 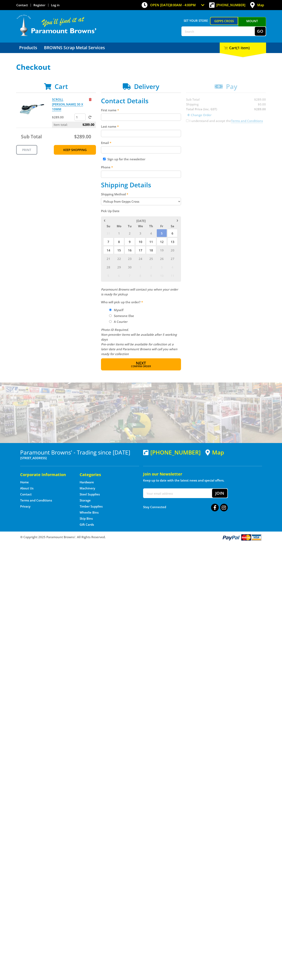 What do you see at coordinates (140, 267) in the screenshot?
I see `span: 1` at bounding box center [140, 267].